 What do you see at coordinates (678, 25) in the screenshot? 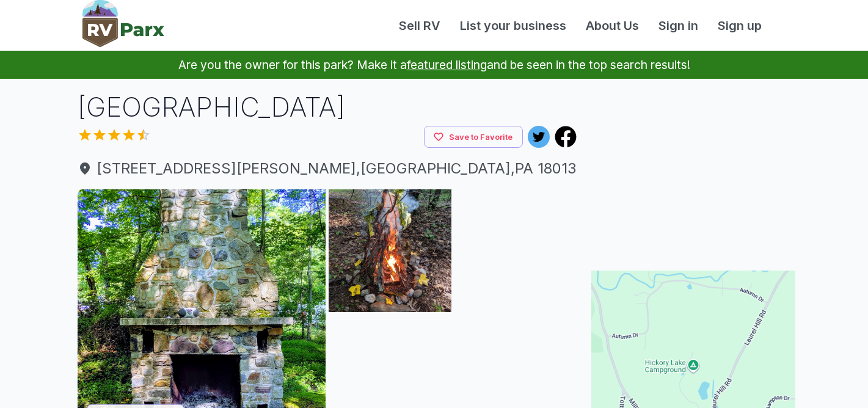
I see `a: Sign in` at bounding box center [678, 25].